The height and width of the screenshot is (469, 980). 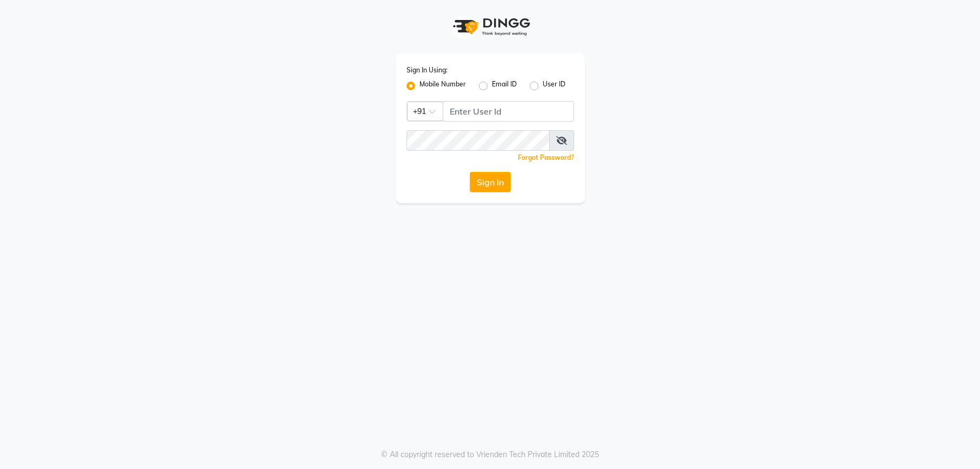 What do you see at coordinates (442, 86) in the screenshot?
I see `label: Mobile Number` at bounding box center [442, 86].